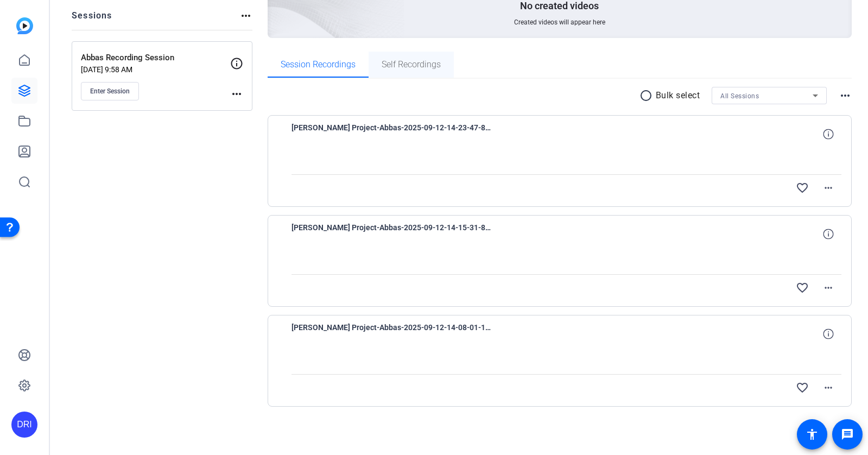  What do you see at coordinates (318, 65) in the screenshot?
I see `span: Session Recordings` at bounding box center [318, 65].